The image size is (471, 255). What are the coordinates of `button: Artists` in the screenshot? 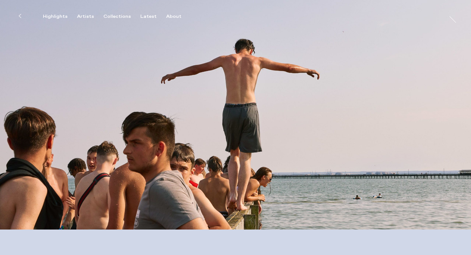 It's located at (90, 17).